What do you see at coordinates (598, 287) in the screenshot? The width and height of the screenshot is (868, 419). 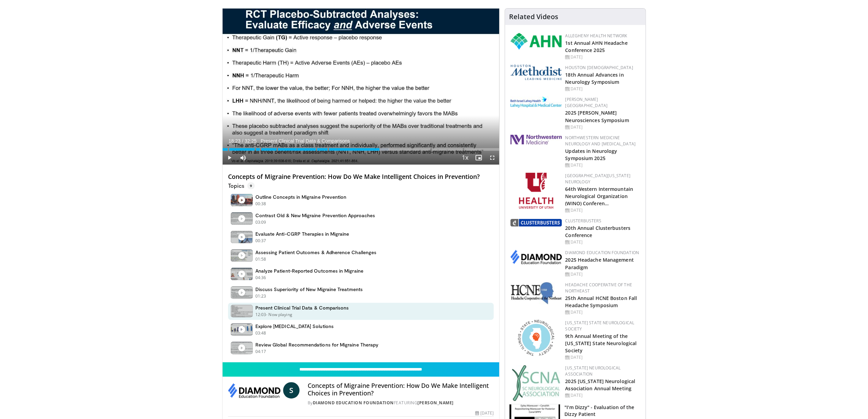 I see `a: Headache Cooperative of the Northeast` at bounding box center [598, 287].